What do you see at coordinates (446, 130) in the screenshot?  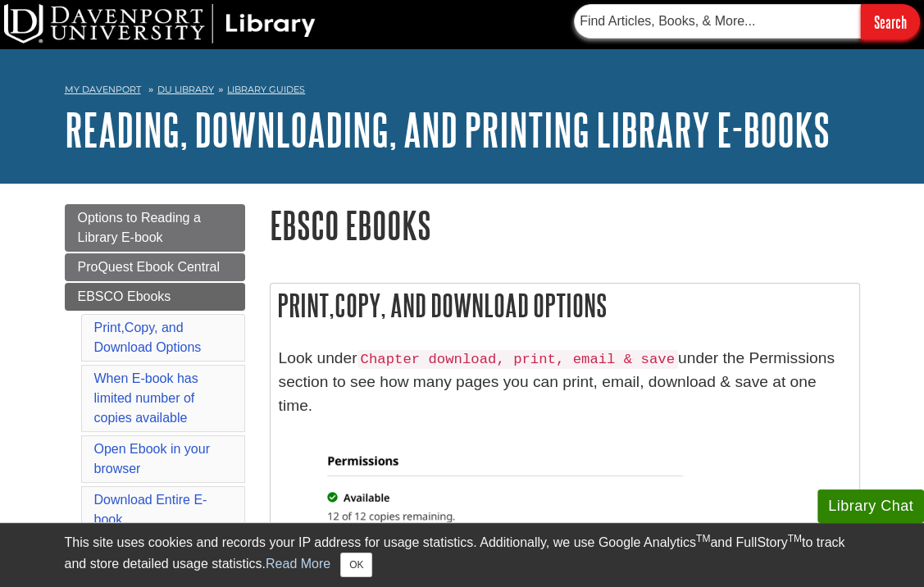 I see `a: Reading, Downloading, and Printing Library E-books` at bounding box center [446, 130].